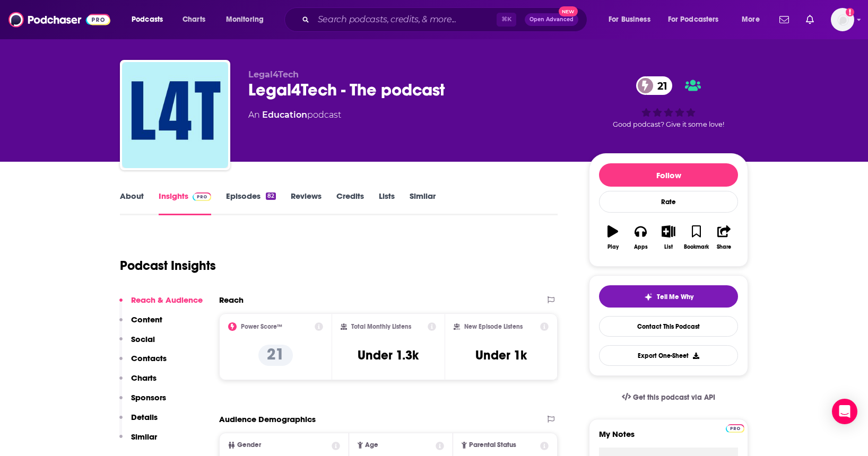  I want to click on a: Lists, so click(387, 203).